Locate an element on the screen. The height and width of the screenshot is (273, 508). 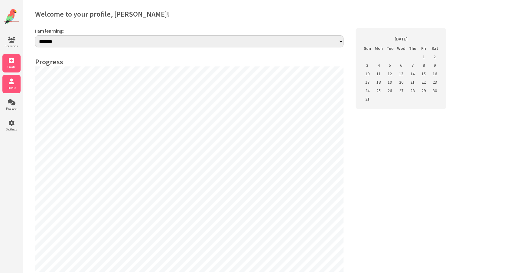
td: 14 is located at coordinates (412, 74).